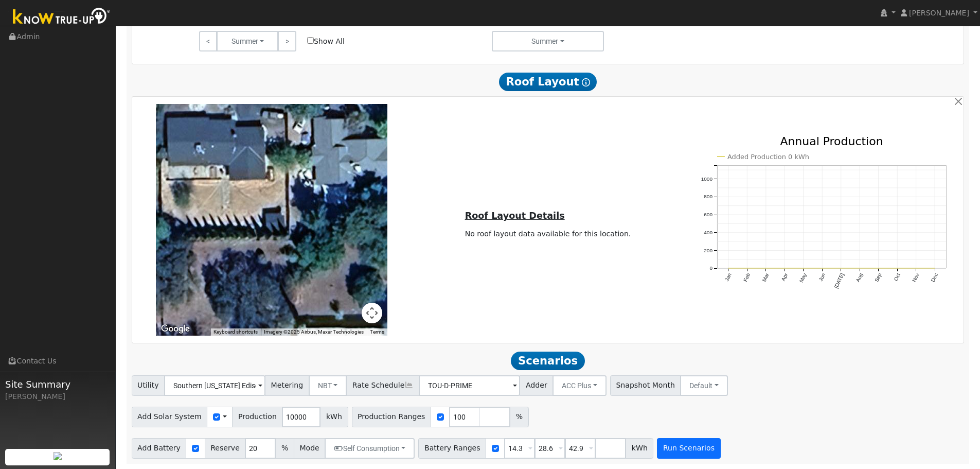  What do you see at coordinates (708, 197) in the screenshot?
I see `text: 800` at bounding box center [708, 197].